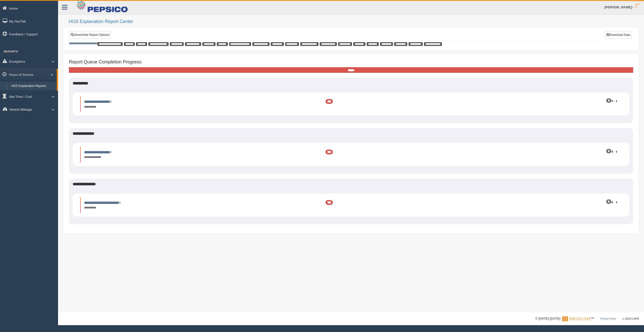  Describe the element at coordinates (354, 22) in the screenshot. I see `h2: HOS Explanation Report Center` at that location.